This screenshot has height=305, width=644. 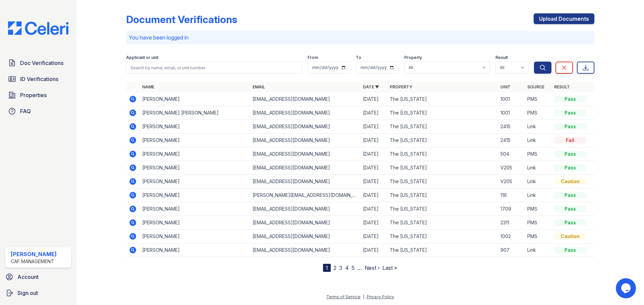 I want to click on p: You have been logged in, so click(x=360, y=37).